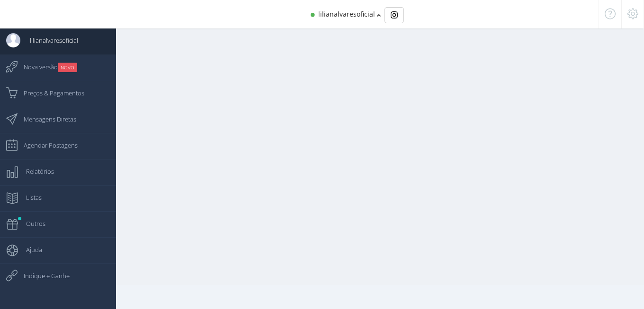 This screenshot has height=309, width=644. What do you see at coordinates (394, 15) in the screenshot?
I see `div: Basic example` at bounding box center [394, 15].